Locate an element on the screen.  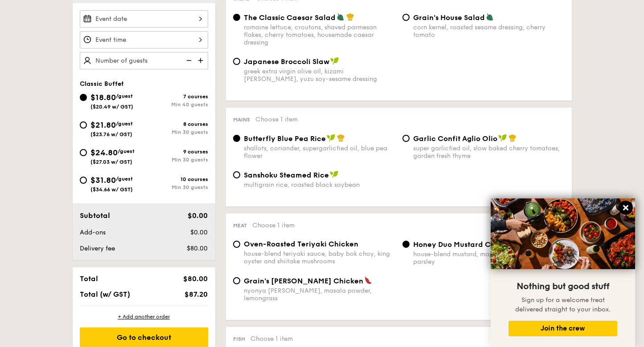
span: Garlic Confit Aglio Olio is located at coordinates (455, 139).